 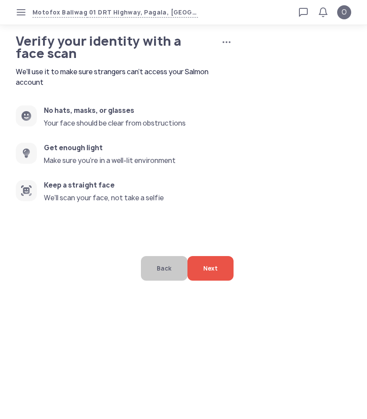 I want to click on span: Your face should be clear from obstructions, so click(x=115, y=123).